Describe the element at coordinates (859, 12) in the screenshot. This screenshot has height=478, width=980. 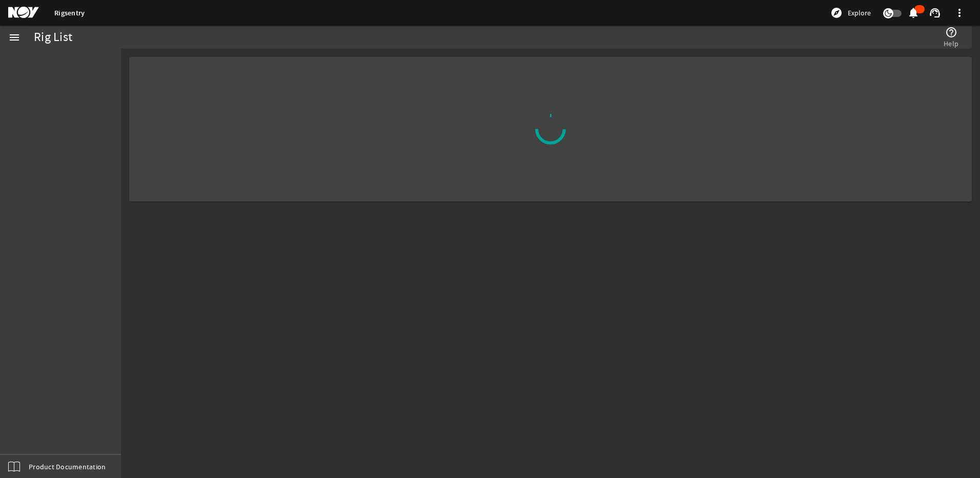
I see `span: Explore` at that location.